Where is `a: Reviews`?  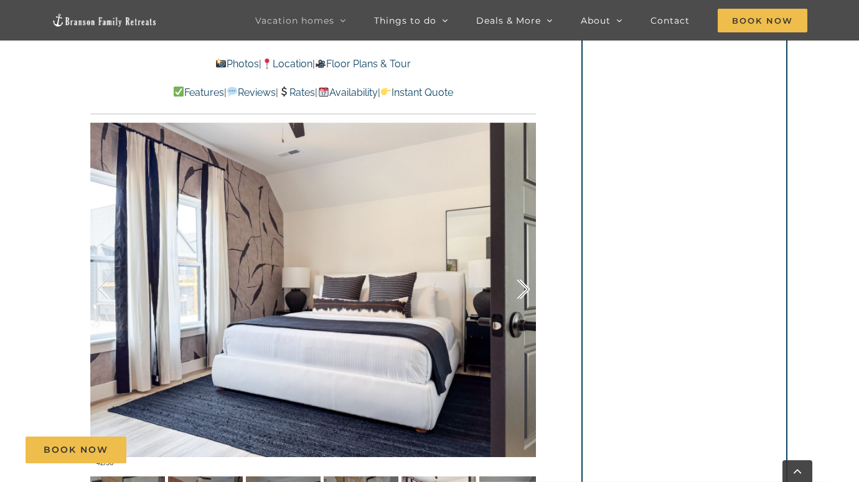
a: Reviews is located at coordinates (251, 92).